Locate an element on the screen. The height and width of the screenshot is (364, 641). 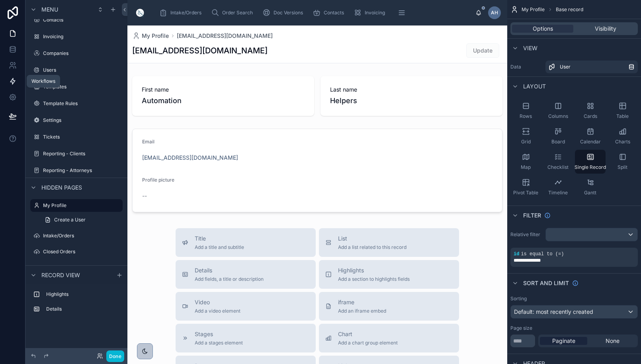
button: Columns is located at coordinates (558, 111).